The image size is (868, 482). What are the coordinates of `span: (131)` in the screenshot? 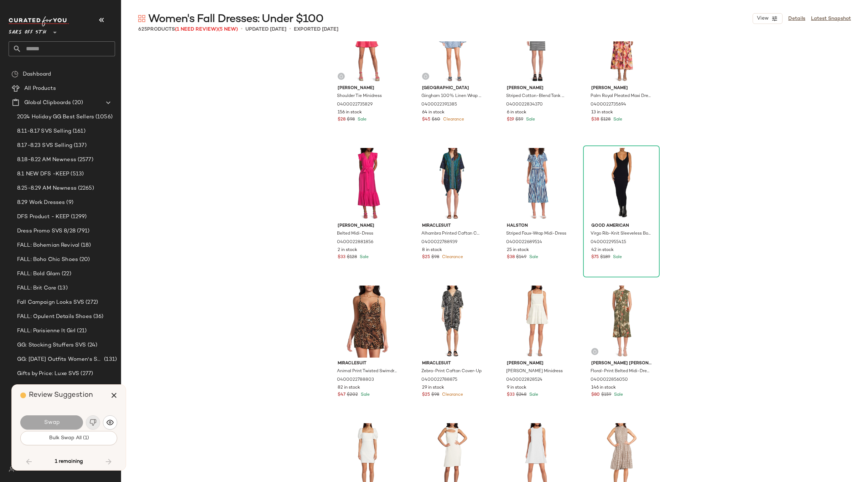 It's located at (110, 360).